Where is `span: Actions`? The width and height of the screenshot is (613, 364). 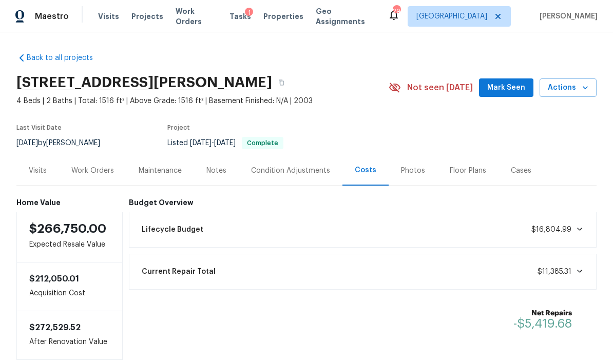
span: Actions is located at coordinates (568, 88).